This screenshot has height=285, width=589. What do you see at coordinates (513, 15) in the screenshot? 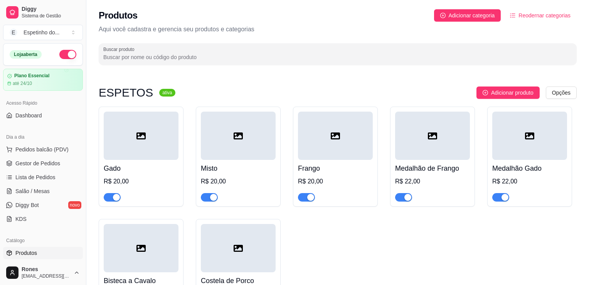
I see `span: ordered-list` at bounding box center [513, 15].